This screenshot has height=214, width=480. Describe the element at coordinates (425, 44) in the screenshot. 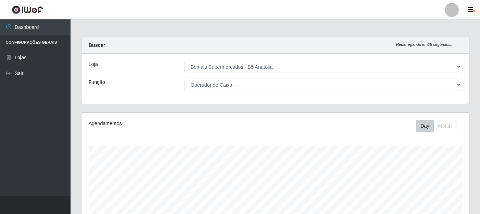

I see `i: Recarregando em 28 segundos...` at that location.